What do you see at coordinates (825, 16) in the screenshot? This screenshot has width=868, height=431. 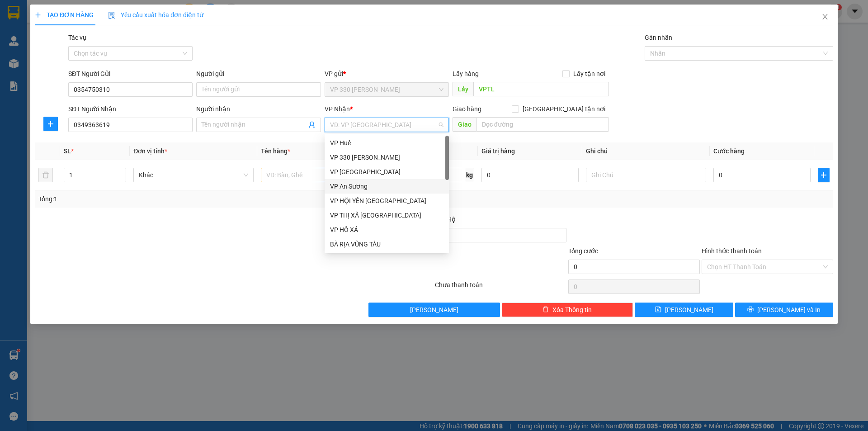 I see `span: close` at bounding box center [825, 16].